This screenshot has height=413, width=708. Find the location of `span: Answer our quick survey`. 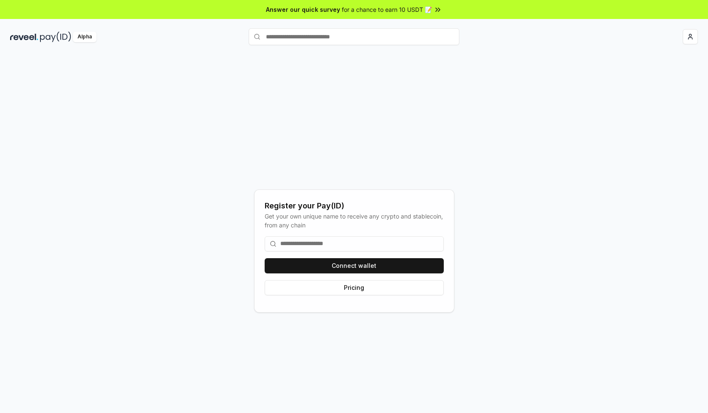

span: Answer our quick survey is located at coordinates (303, 9).